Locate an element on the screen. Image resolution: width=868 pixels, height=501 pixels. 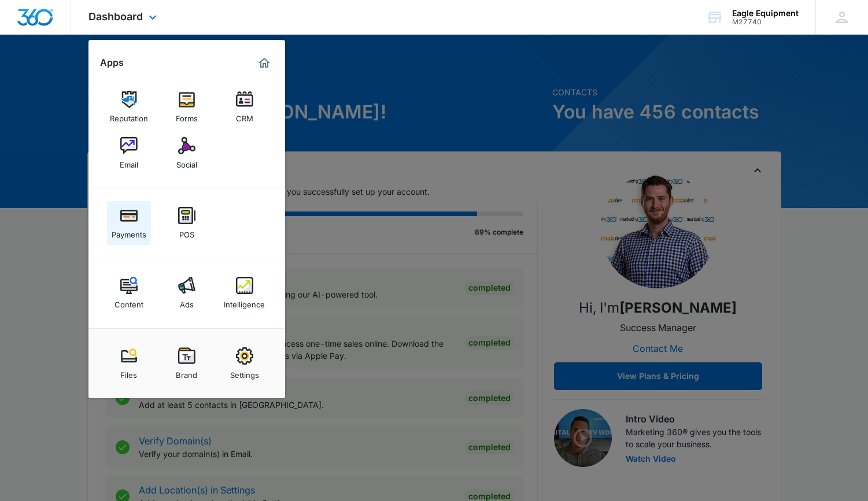
a: Ads is located at coordinates (187, 293).